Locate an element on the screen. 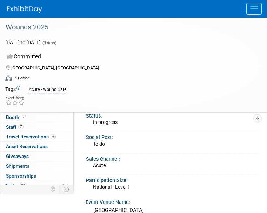  span: Travel Reservations is located at coordinates (31, 137).